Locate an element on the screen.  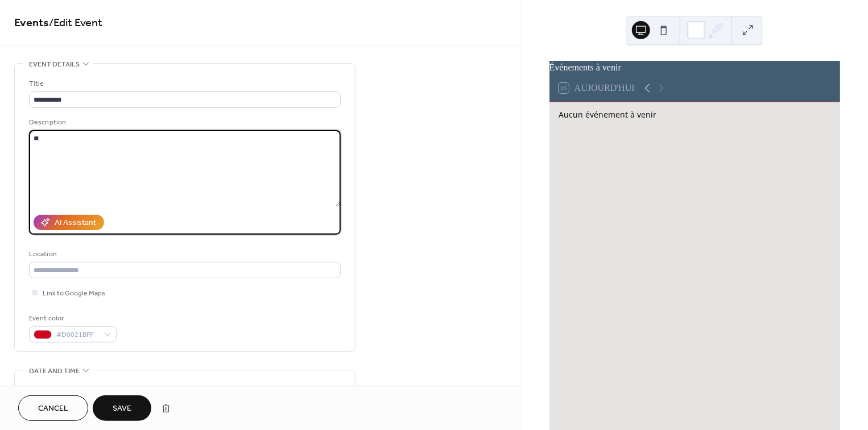
span: Link to Google Maps is located at coordinates (74, 294).